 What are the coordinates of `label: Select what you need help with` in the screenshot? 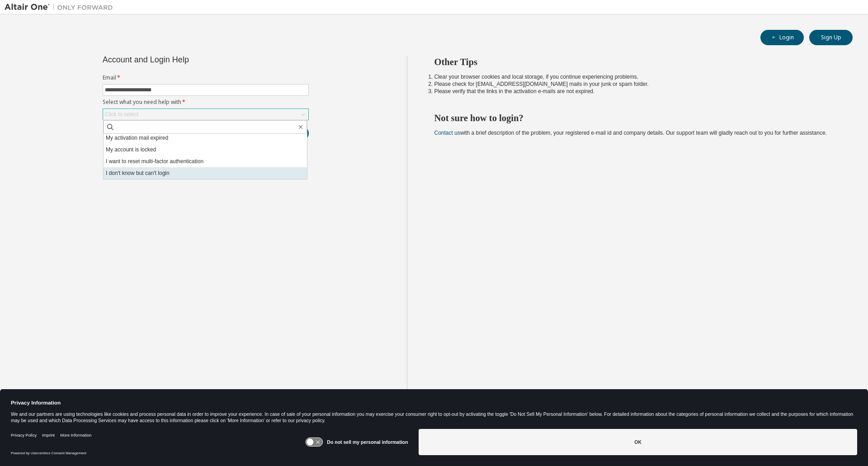 It's located at (206, 102).